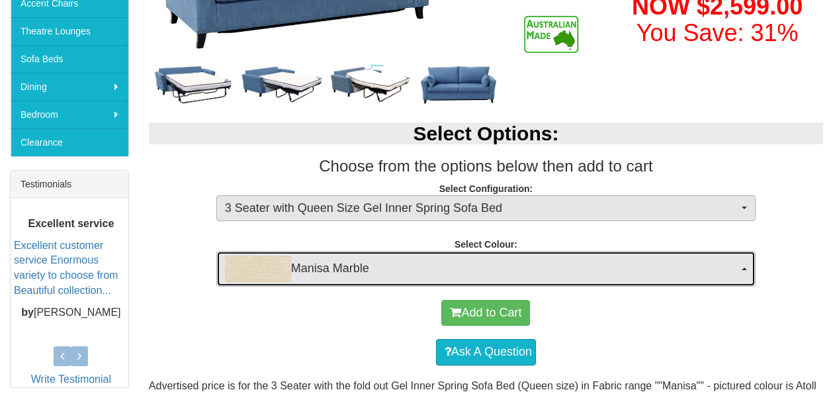 This screenshot has height=394, width=833. I want to click on b: by, so click(27, 312).